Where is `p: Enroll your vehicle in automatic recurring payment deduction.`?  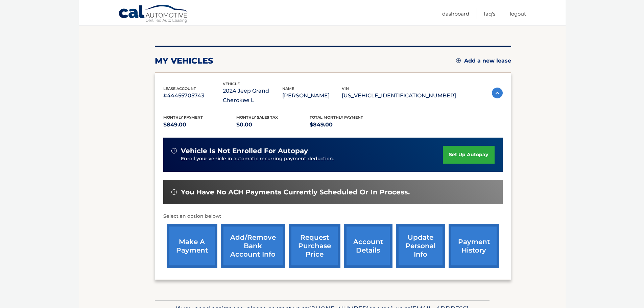 p: Enroll your vehicle in automatic recurring payment deduction. is located at coordinates (312, 159).